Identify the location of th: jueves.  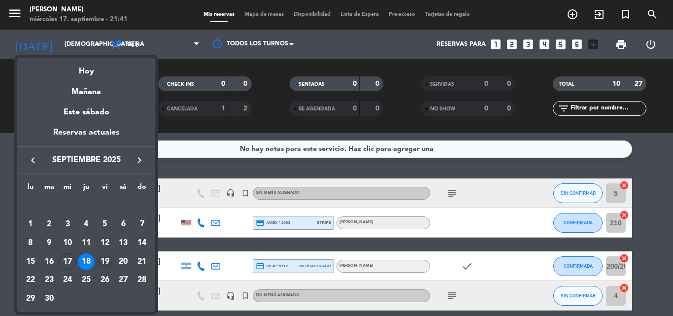
(86, 189).